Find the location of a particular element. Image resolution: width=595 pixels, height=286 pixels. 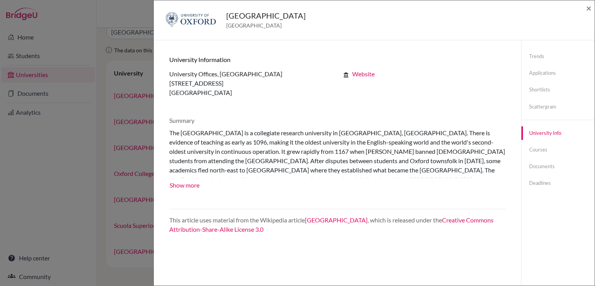

button: Close is located at coordinates (589, 8).